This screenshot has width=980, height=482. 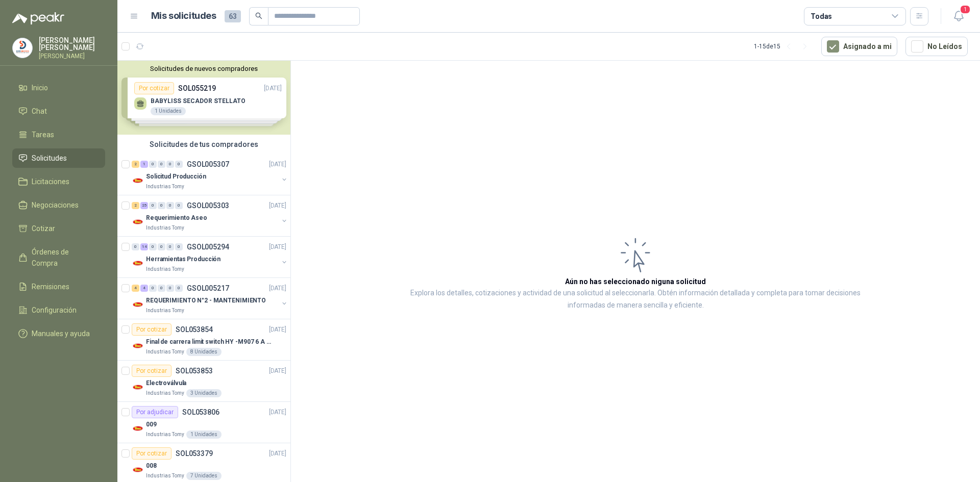 I want to click on span: Configuración, so click(x=54, y=310).